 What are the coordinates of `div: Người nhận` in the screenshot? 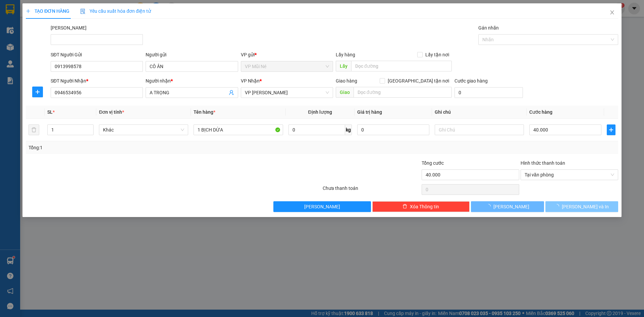 It's located at (192, 81).